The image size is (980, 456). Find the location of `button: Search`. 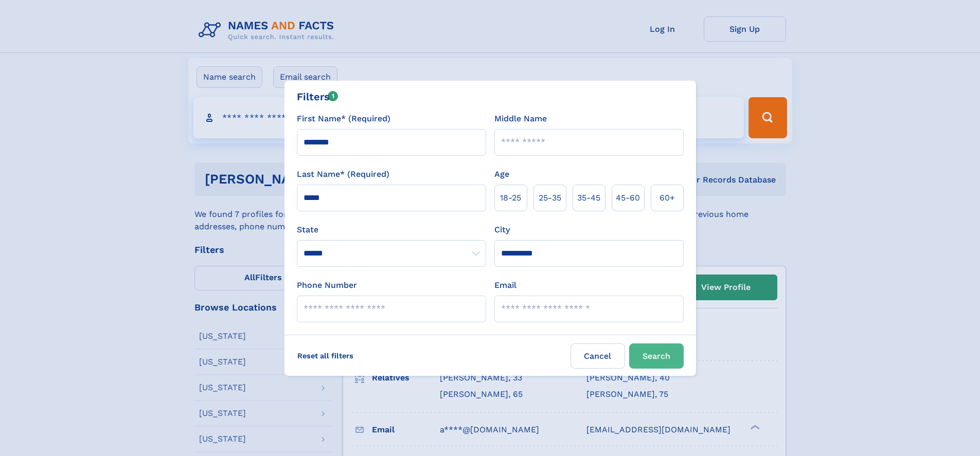

button: Search is located at coordinates (657, 356).